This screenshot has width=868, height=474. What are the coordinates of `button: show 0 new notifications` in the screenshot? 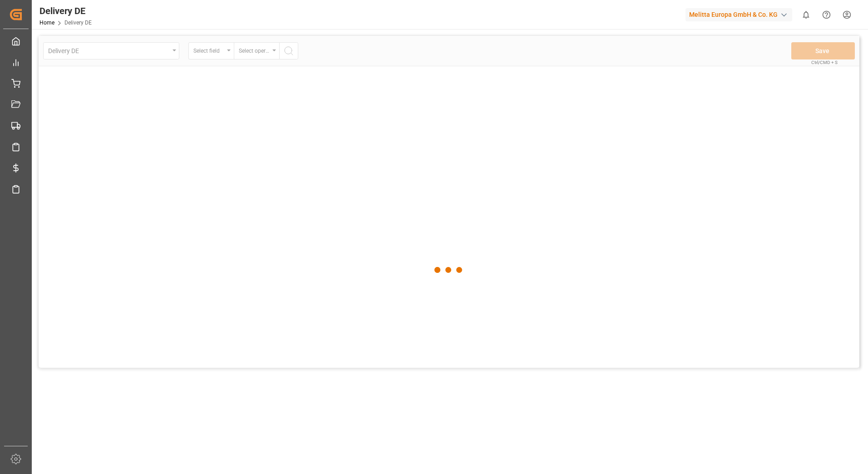 It's located at (806, 15).